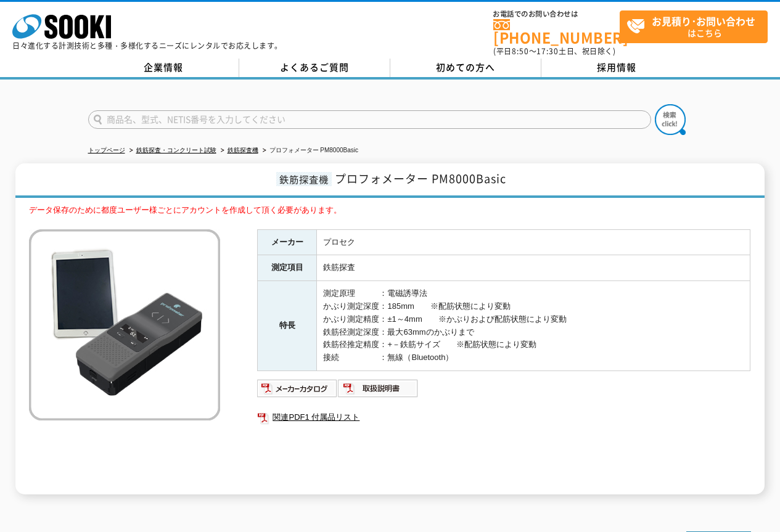 Image resolution: width=780 pixels, height=532 pixels. What do you see at coordinates (555, 51) in the screenshot?
I see `span: (平日 ～ 土日、祝日除く)` at bounding box center [555, 51].